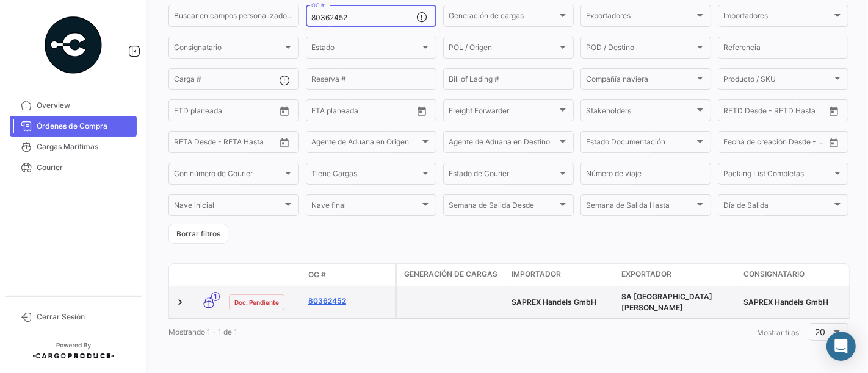 The image size is (868, 373). Describe the element at coordinates (820, 332) in the screenshot. I see `span: 20` at that location.